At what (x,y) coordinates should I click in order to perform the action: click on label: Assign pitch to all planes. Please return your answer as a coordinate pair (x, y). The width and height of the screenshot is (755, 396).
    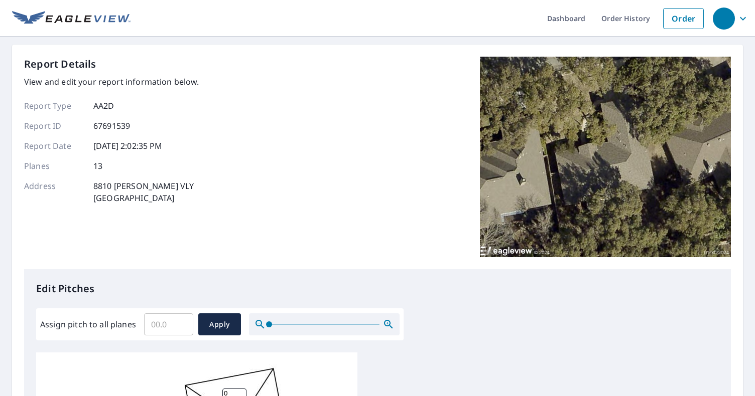
    Looking at the image, I should click on (88, 325).